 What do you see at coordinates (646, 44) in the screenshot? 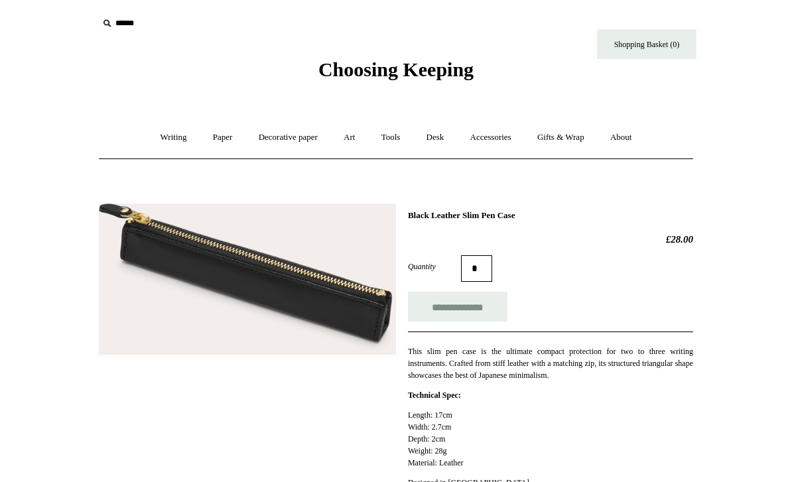
I see `a: Shopping Basket (0)` at bounding box center [646, 44].